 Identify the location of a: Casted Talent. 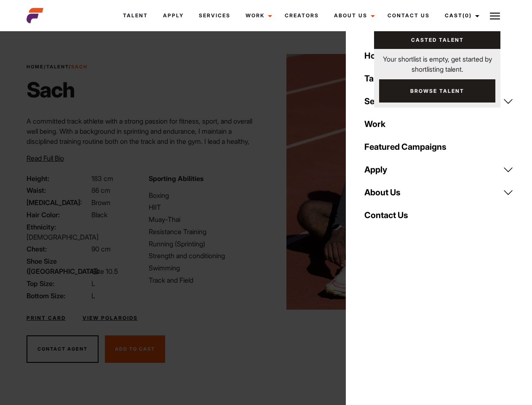
(437, 40).